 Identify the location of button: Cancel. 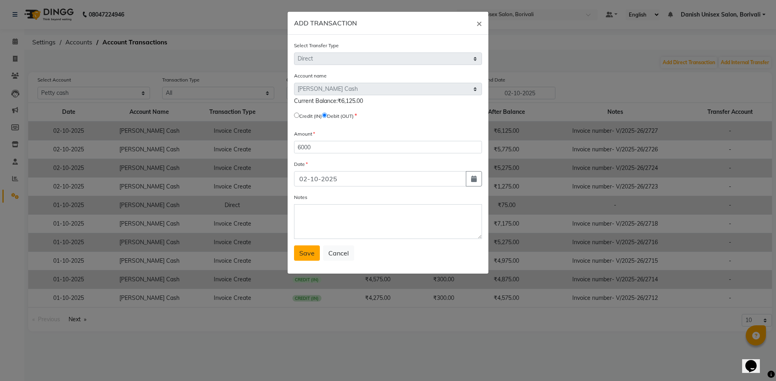
(338, 253).